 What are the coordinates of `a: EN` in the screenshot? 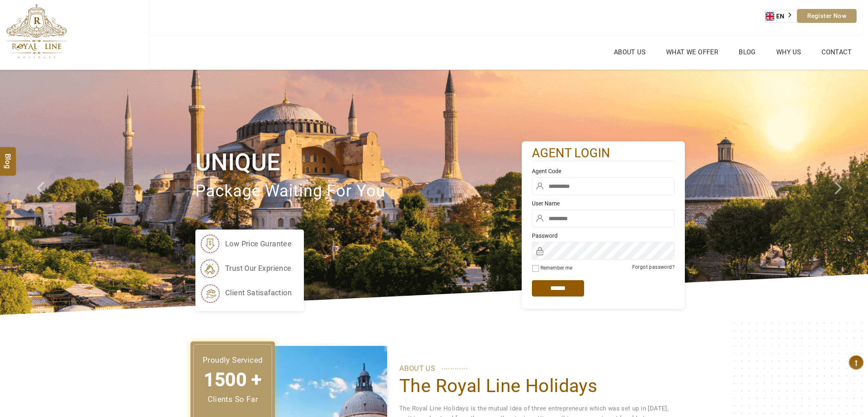 It's located at (781, 16).